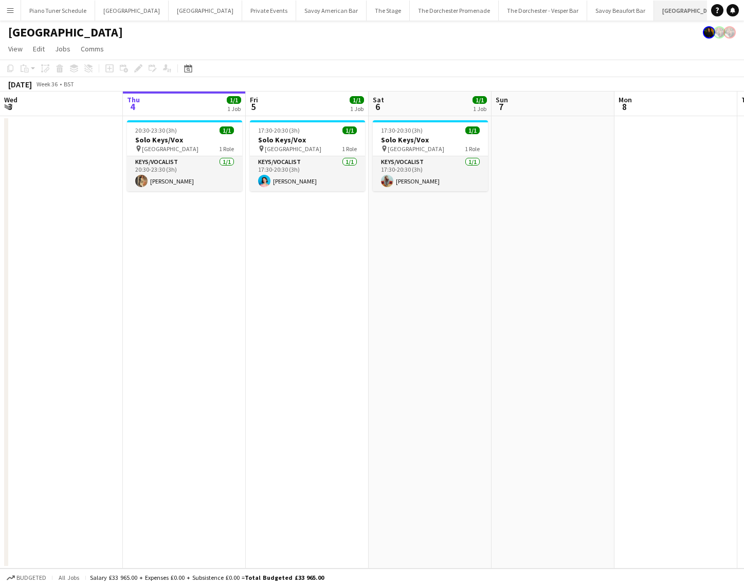 This screenshot has height=586, width=744. Describe the element at coordinates (63, 49) in the screenshot. I see `span: Jobs` at that location.